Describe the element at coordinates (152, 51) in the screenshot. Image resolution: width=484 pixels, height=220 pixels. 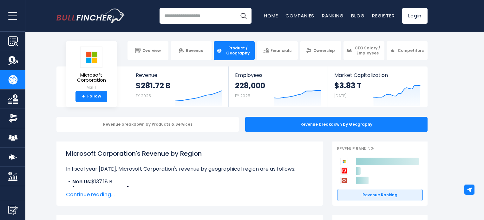
I see `span: Overview` at that location.